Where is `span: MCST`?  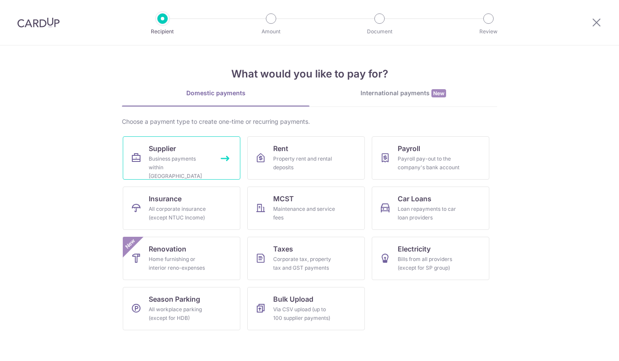
span: MCST is located at coordinates (284, 198).